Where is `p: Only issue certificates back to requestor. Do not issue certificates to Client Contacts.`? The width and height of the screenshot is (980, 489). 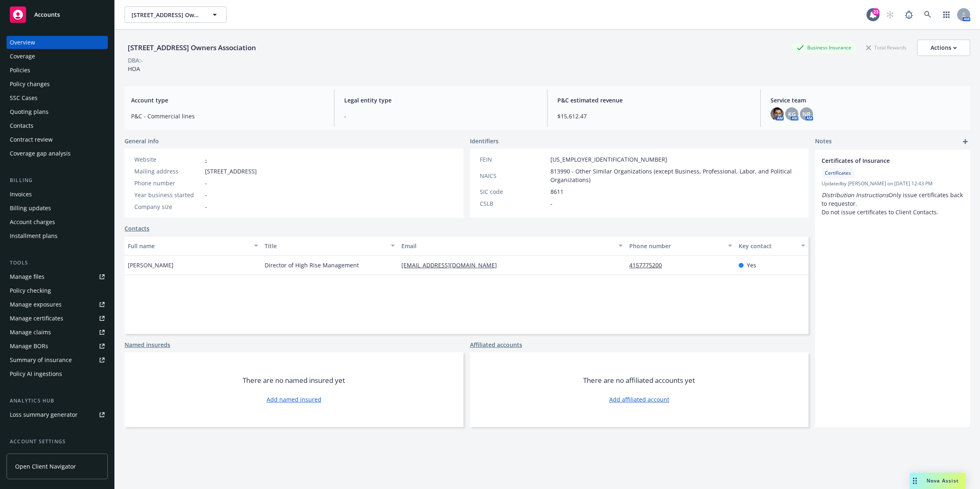
p: Only issue certificates back to requestor. Do not issue certificates to Client Contacts. is located at coordinates (892, 203).